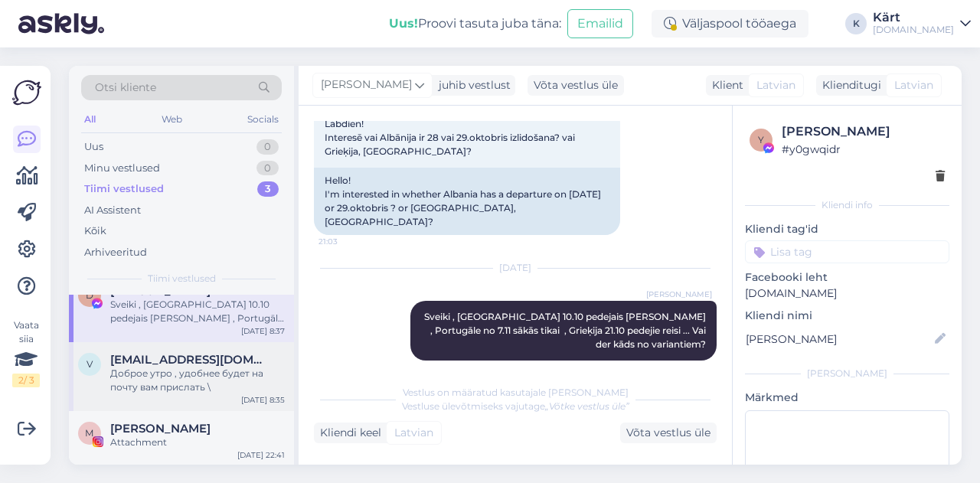  Describe the element at coordinates (761, 139) in the screenshot. I see `span: y` at that location.